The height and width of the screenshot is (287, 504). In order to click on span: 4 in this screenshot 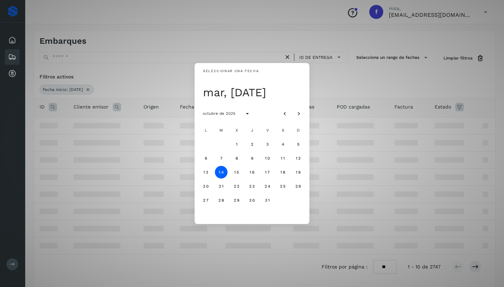, I will do `click(282, 144)`.